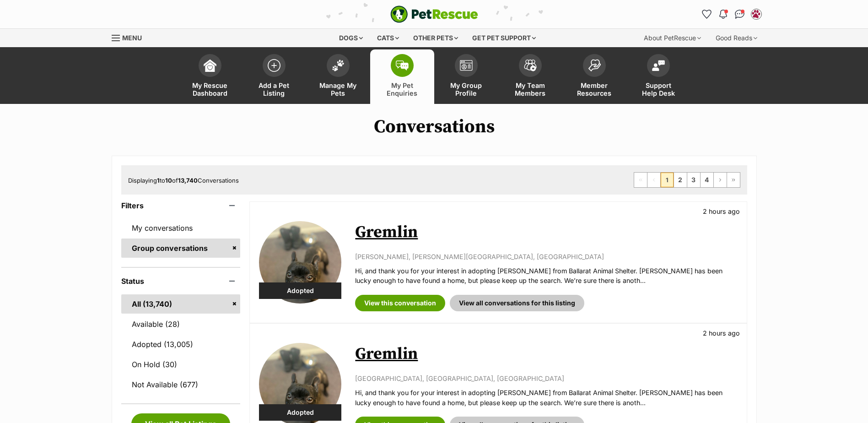  What do you see at coordinates (210, 76) in the screenshot?
I see `a: My Rescue Dashboard` at bounding box center [210, 76].